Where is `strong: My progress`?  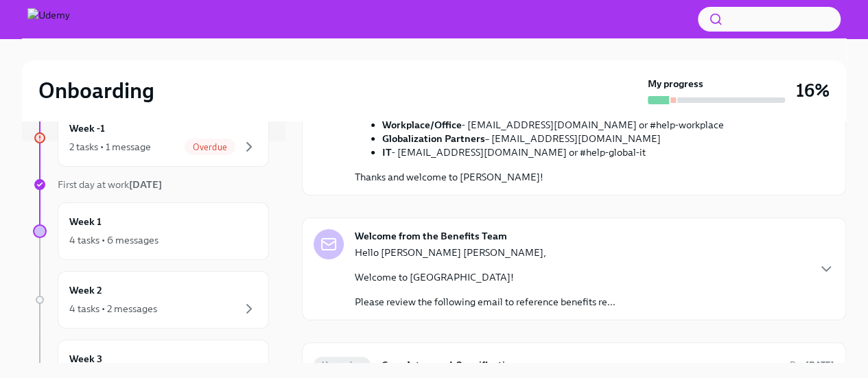
strong: My progress is located at coordinates (675, 83).